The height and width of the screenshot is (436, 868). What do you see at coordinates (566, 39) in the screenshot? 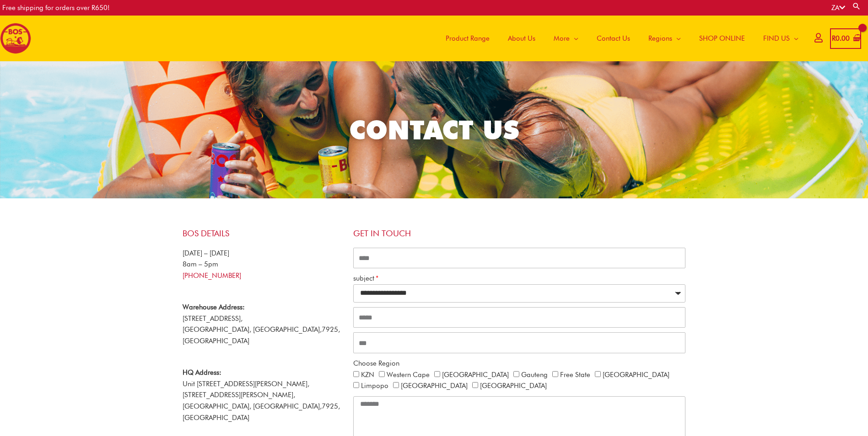
I see `a: More` at bounding box center [566, 39].